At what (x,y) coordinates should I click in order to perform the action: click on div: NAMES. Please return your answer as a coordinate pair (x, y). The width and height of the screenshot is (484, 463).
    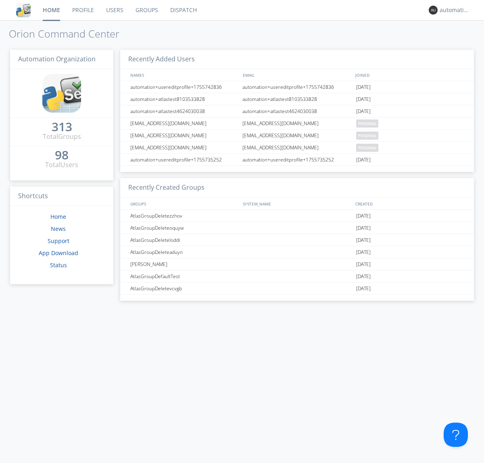
    Looking at the image, I should click on (183, 75).